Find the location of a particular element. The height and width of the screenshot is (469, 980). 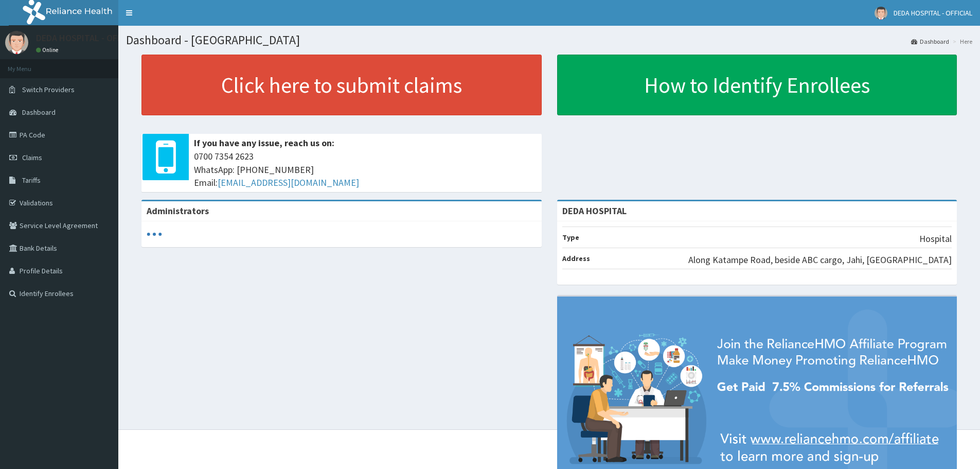

span: DEDA HOSPITAL - OFFICIAL is located at coordinates (933, 13).